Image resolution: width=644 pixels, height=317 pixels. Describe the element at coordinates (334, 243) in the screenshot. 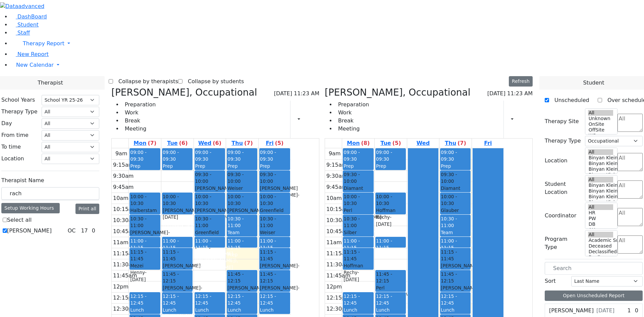

I see `div: 11am` at that location.